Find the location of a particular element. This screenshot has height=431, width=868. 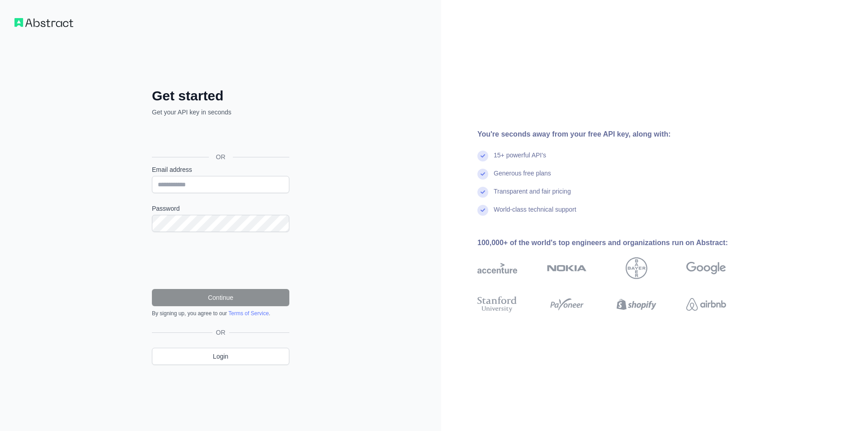

div: 15+ powerful API's is located at coordinates (520, 160).